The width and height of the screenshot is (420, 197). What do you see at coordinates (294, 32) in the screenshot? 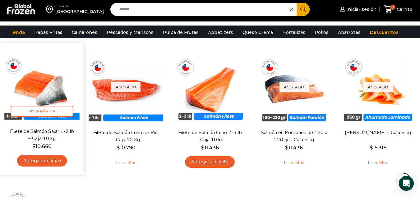
I see `a: Hortalizas` at bounding box center [294, 32].